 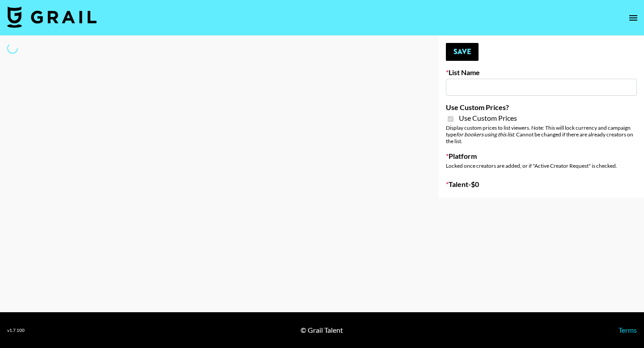 I want to click on label: Talent - $ 0, so click(x=541, y=184).